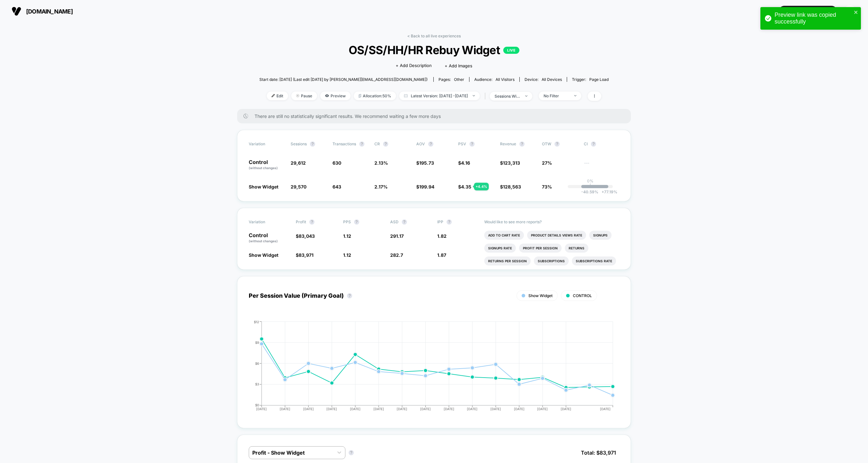 The width and height of the screenshot is (868, 463). What do you see at coordinates (298, 96) in the screenshot?
I see `img: end` at bounding box center [298, 96].